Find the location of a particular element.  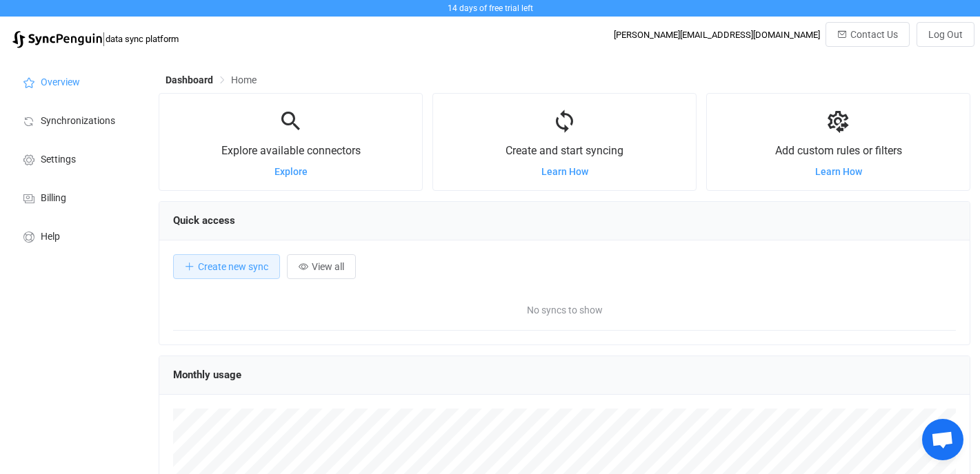

span: Home is located at coordinates (243, 80).